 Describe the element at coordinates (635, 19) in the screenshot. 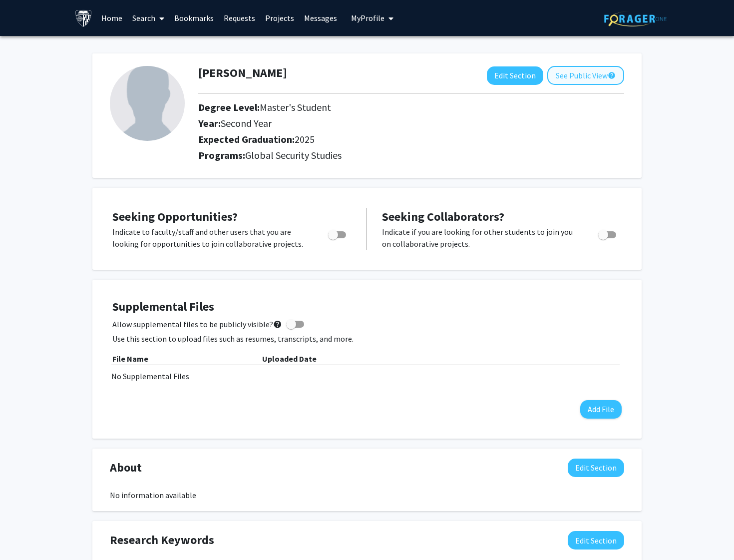

I see `img: ForagerOne Logo` at that location.